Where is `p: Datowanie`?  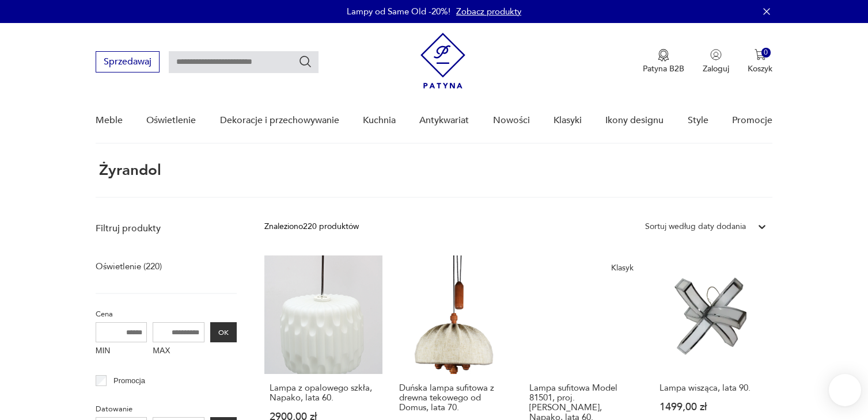
p: Datowanie is located at coordinates (166, 409).